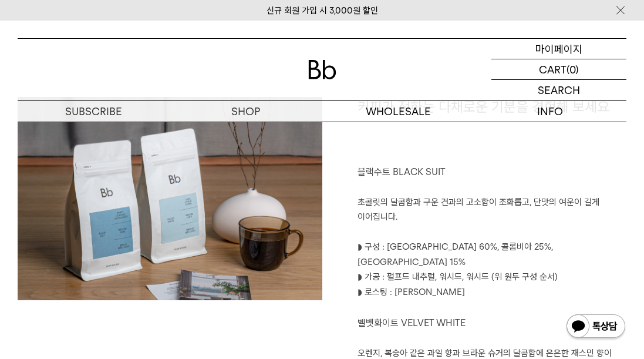  What do you see at coordinates (412, 322) in the screenshot?
I see `span: 벨벳화이트 VELVET WHITE` at bounding box center [412, 322].